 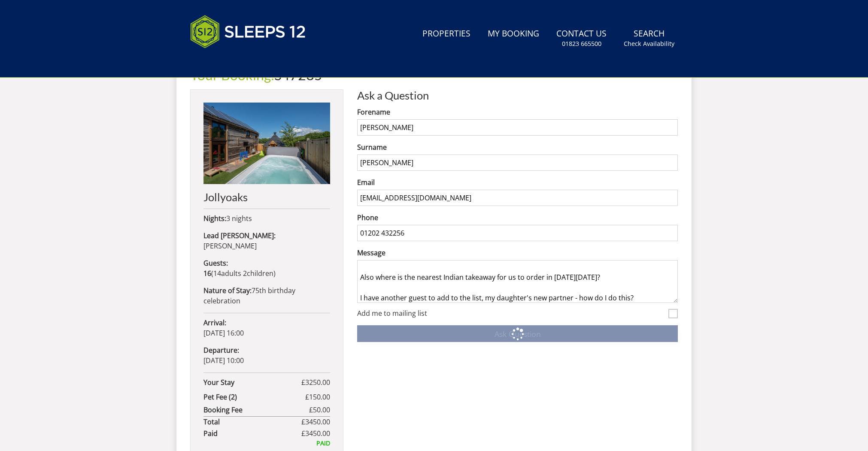 What do you see at coordinates (245, 273) in the screenshot?
I see `span: 2` at bounding box center [245, 273].